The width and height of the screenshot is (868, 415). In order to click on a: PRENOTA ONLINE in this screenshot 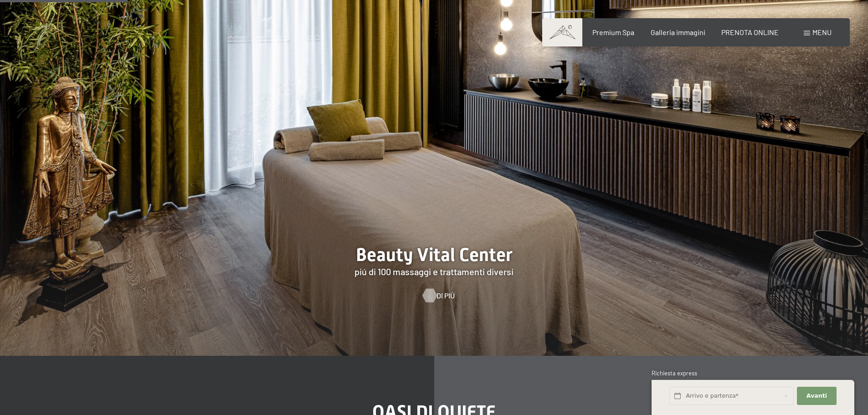, I will do `click(750, 32)`.